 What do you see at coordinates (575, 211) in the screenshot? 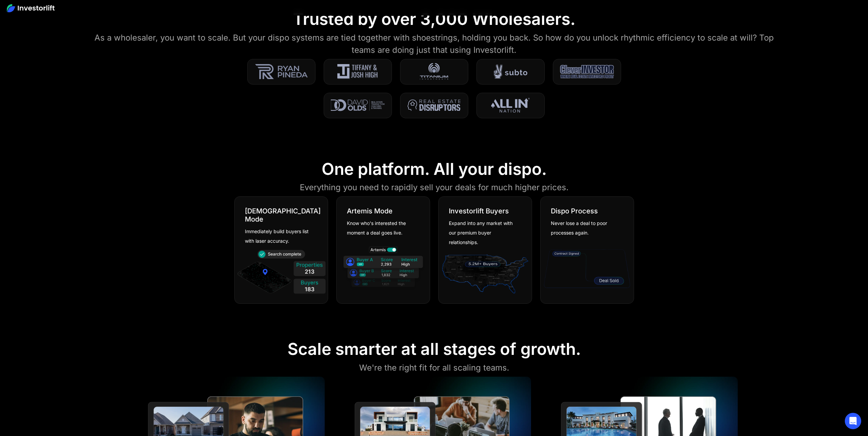
I see `div: Dispo Process` at bounding box center [575, 211].